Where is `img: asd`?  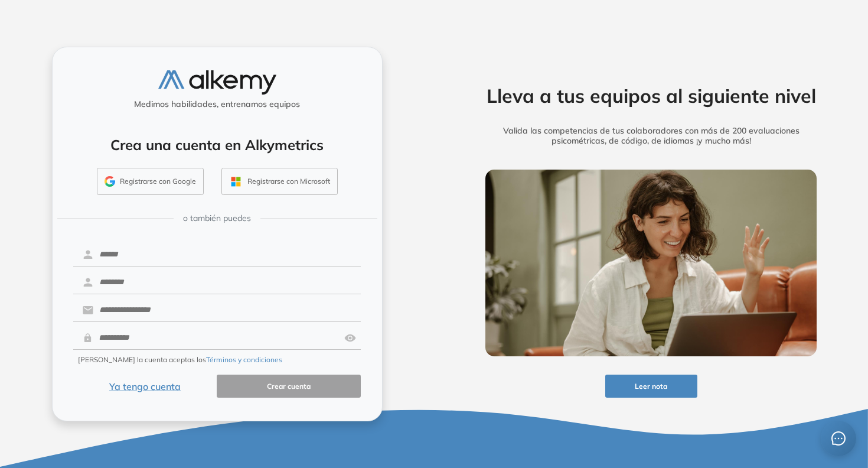
img: asd is located at coordinates (350, 338).